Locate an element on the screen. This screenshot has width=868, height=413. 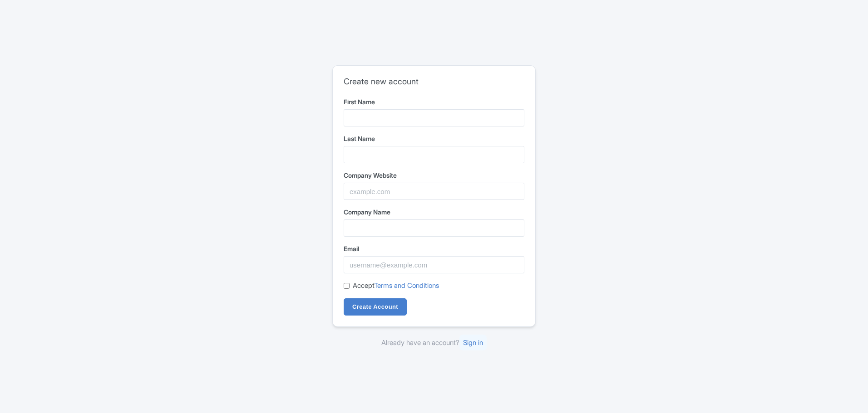
label: Last Name is located at coordinates (434, 138).